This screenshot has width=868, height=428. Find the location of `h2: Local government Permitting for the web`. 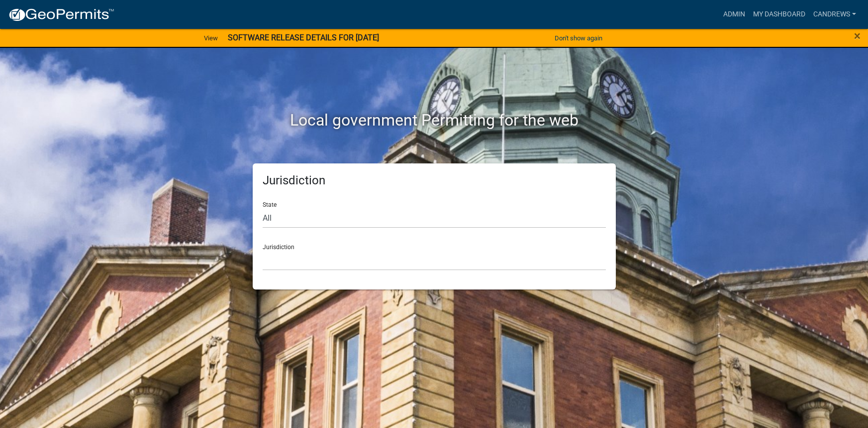

h2: Local government Permitting for the web is located at coordinates (434, 120).